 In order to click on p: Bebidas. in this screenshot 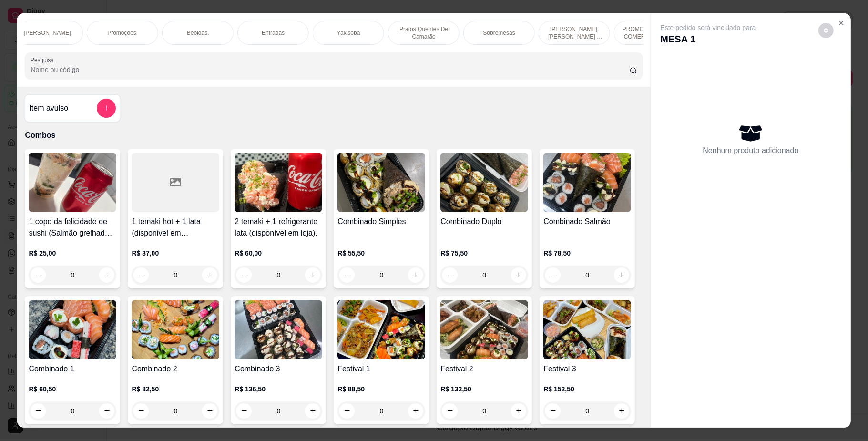, I will do `click(198, 33)`.